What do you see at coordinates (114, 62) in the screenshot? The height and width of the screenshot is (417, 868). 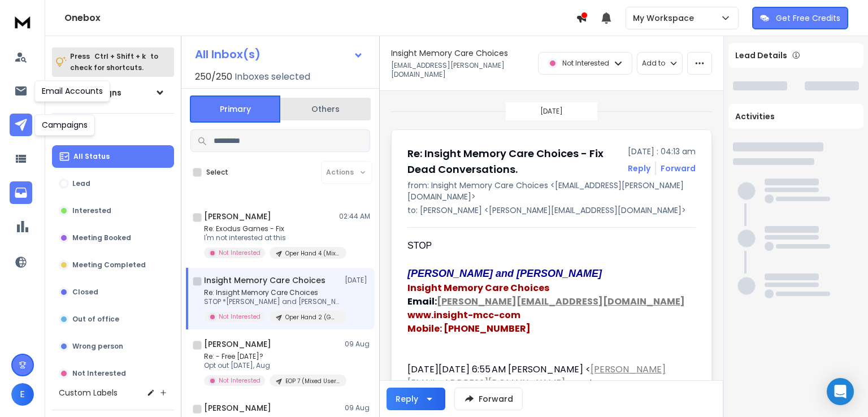 I see `p: Press to check for shortcuts.` at bounding box center [114, 62].